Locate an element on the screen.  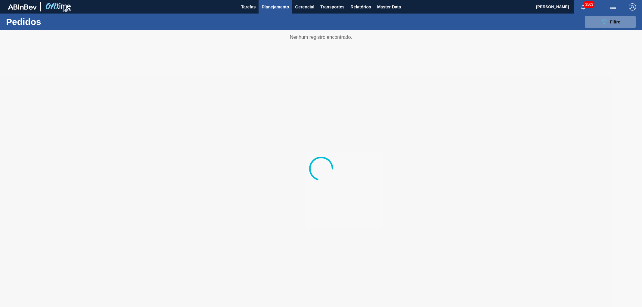
span: 3503 is located at coordinates (589, 5).